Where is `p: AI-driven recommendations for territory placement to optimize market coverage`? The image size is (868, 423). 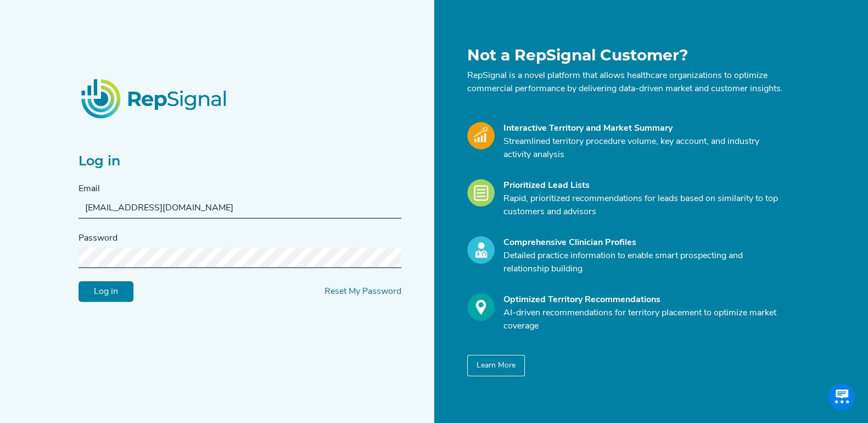
p: AI-driven recommendations for territory placement to optimize market coverage is located at coordinates (644, 320).